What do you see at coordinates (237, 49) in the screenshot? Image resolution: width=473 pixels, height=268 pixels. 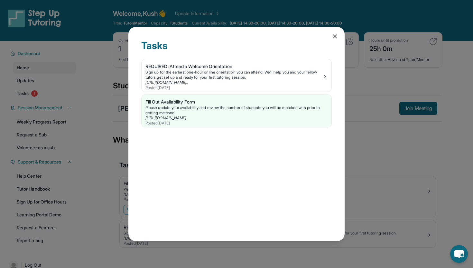 I see `div: Tasks` at bounding box center [237, 49].